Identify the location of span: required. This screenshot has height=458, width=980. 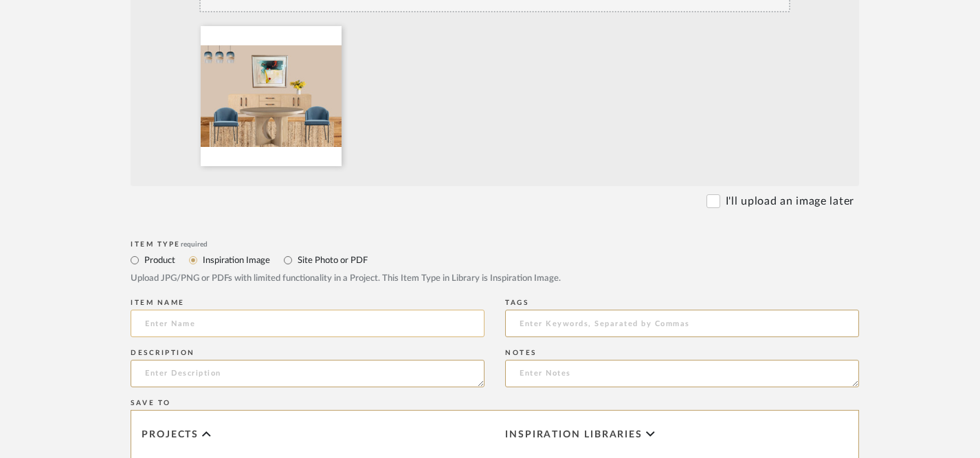
(193, 245).